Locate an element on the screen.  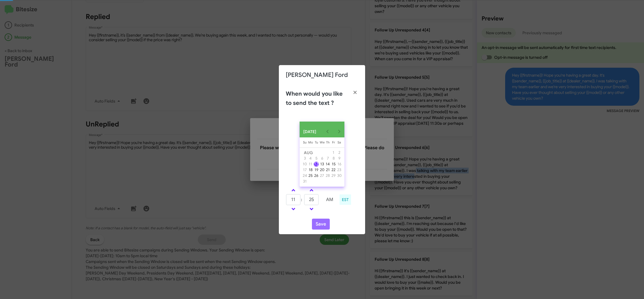
div: 30 is located at coordinates (339, 176).